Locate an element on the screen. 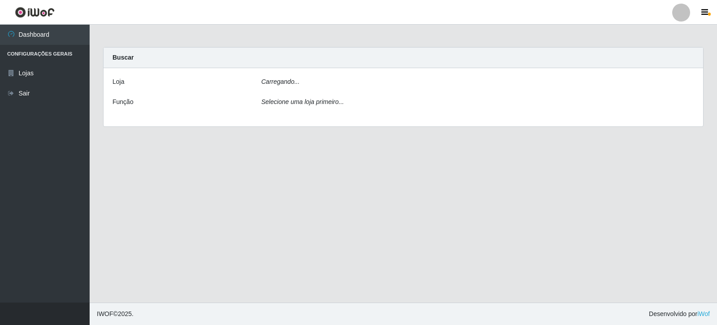 The width and height of the screenshot is (717, 325). span: IWOF is located at coordinates (105, 314).